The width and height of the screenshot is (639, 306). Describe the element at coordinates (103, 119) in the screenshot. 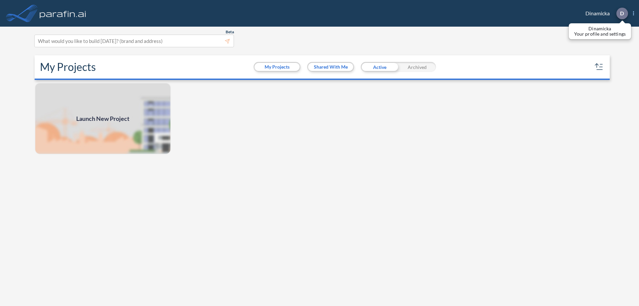

I see `span: Launch New Project` at that location.